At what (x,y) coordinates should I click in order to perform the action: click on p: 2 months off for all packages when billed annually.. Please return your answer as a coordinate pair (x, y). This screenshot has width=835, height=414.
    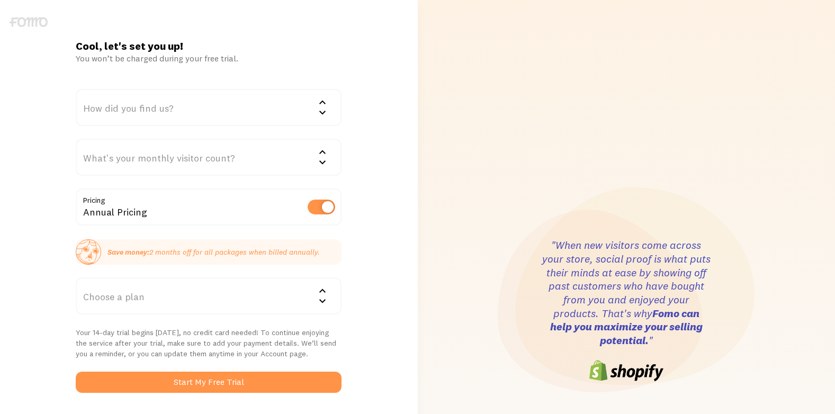
    Looking at the image, I should click on (214, 252).